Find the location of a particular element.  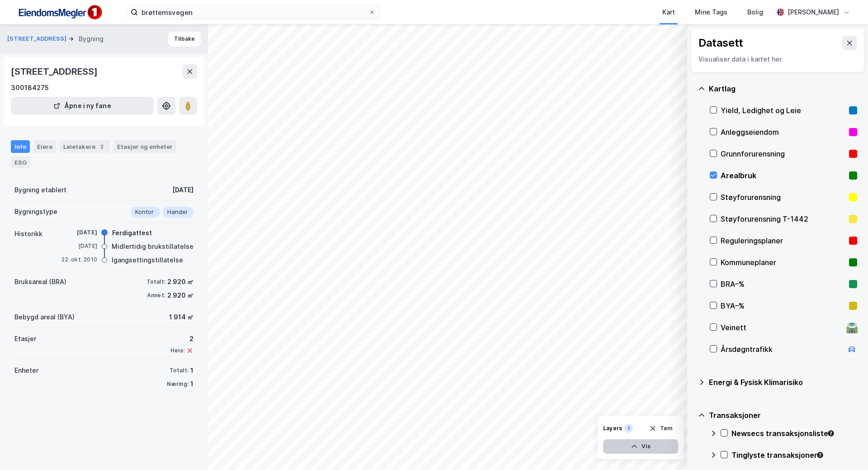

div: Årsdøgntrafikk is located at coordinates (782, 350).